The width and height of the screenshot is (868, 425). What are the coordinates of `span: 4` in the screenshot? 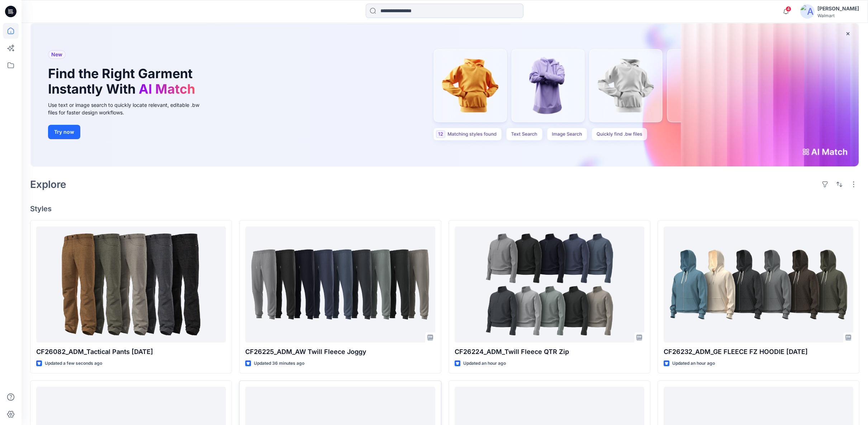 It's located at (789, 9).